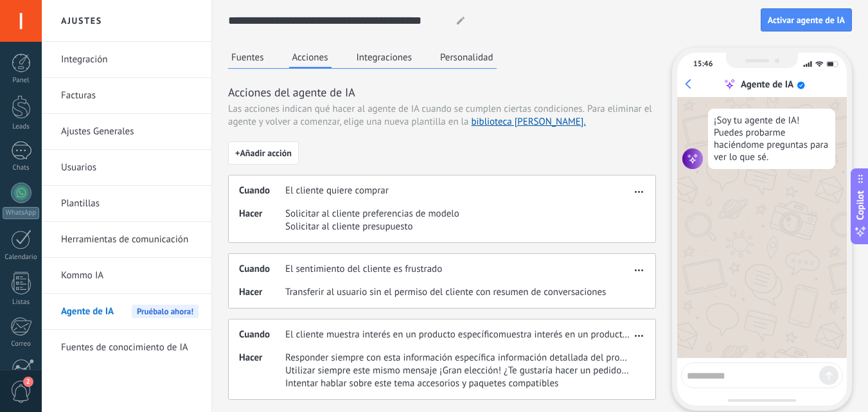 The image size is (868, 412). I want to click on span: Pruébalo ahora!, so click(165, 311).